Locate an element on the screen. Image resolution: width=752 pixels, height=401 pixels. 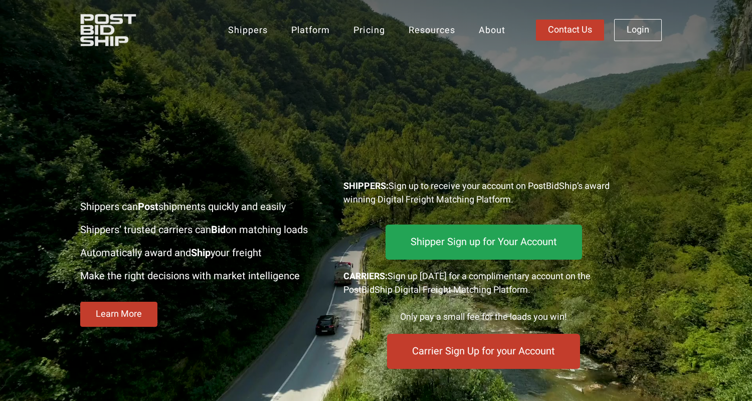
img: PostBidShip is located at coordinates (124, 30).